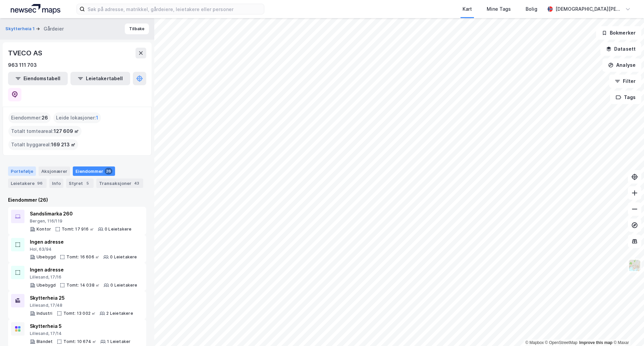 This screenshot has width=644, height=346. Describe the element at coordinates (120, 183) in the screenshot. I see `div: Transaksjoner` at that location.